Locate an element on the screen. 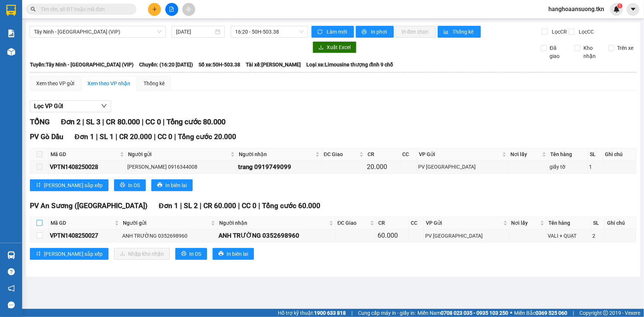 The image size is (644, 317). span: download is located at coordinates (321, 48).